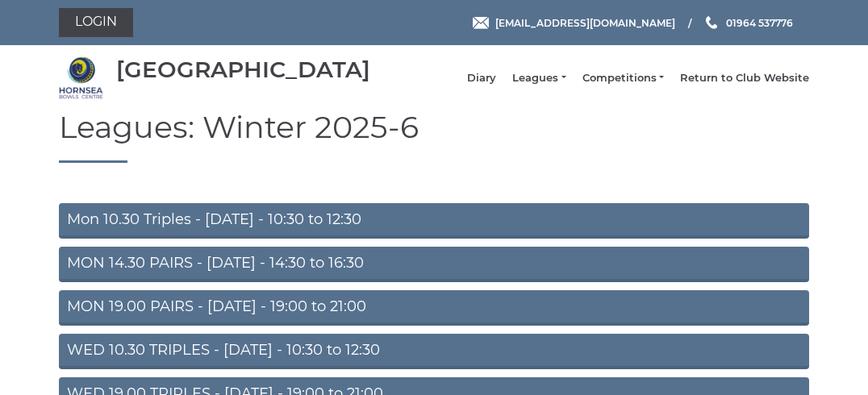 The height and width of the screenshot is (395, 868). What do you see at coordinates (96, 22) in the screenshot?
I see `a: Login` at bounding box center [96, 22].